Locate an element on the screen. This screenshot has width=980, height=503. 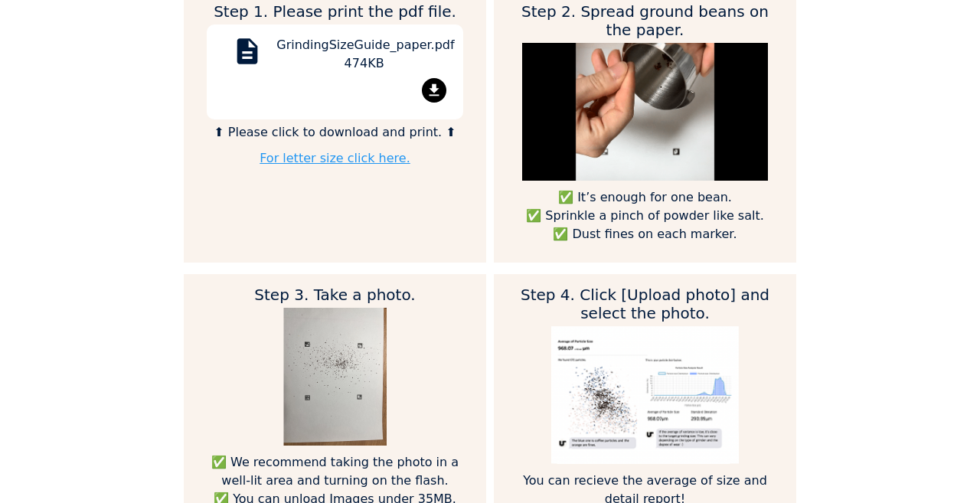
h2: Step 4. Click [Upload photo] and select the photo. is located at coordinates (644, 304).